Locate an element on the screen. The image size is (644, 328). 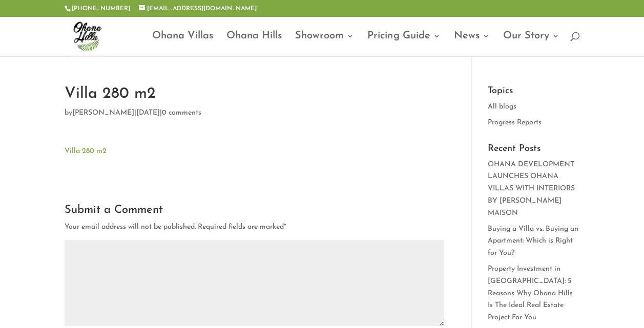
a: Progress Reports is located at coordinates (514, 122).